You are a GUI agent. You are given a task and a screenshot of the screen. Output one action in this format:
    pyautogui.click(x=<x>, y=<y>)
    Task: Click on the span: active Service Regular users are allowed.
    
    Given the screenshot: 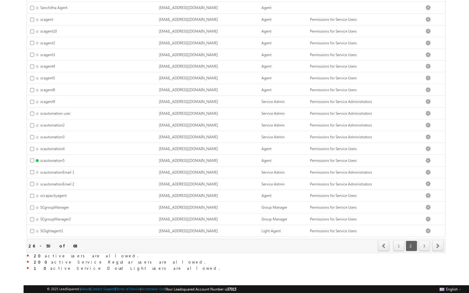 What is the action you would take?
    pyautogui.click(x=117, y=262)
    